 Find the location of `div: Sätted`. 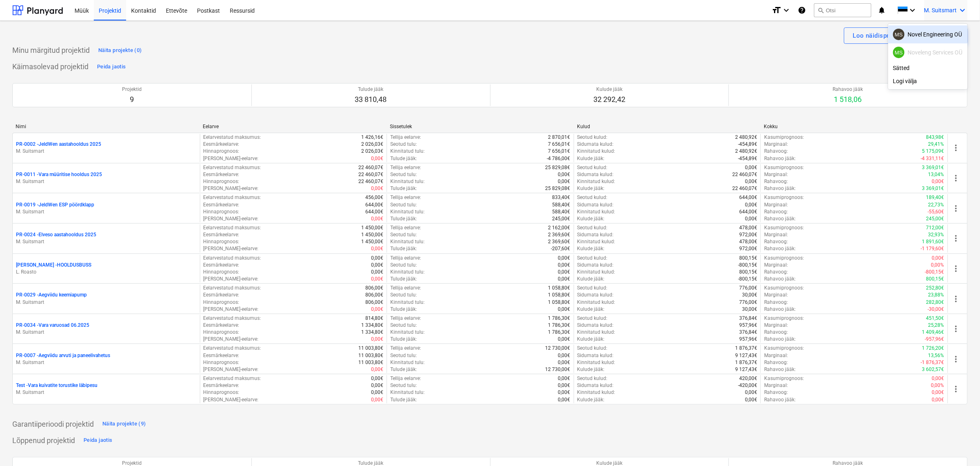

div: Sätted is located at coordinates (928, 68).